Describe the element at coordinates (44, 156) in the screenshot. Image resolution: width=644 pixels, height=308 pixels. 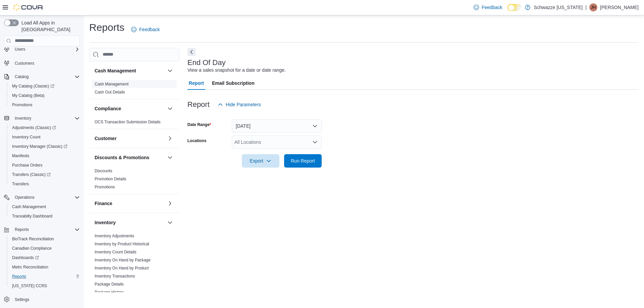
I see `span: Manifests` at that location.